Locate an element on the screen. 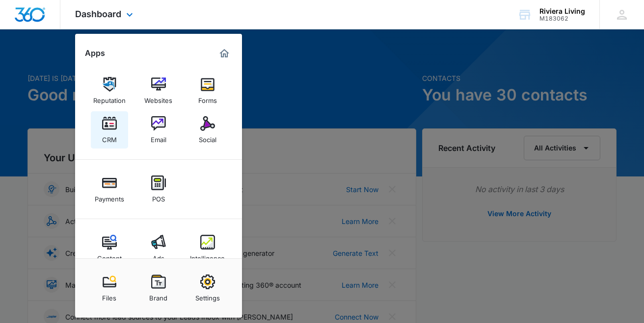 This screenshot has width=644, height=323. div: Forms is located at coordinates (207, 98).